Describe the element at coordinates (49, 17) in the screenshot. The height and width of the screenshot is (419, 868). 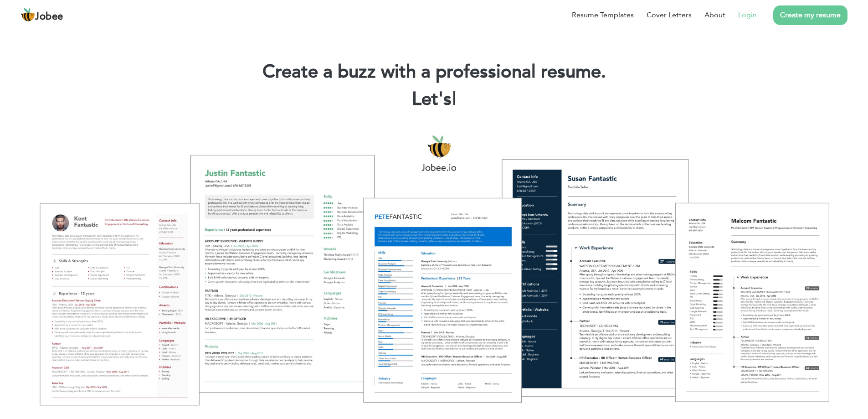
I see `span: Jobee` at that location.